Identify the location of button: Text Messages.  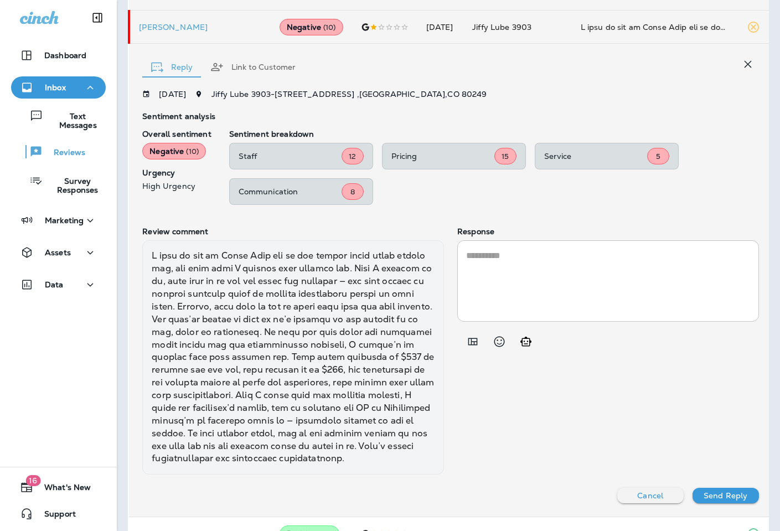
(58, 119).